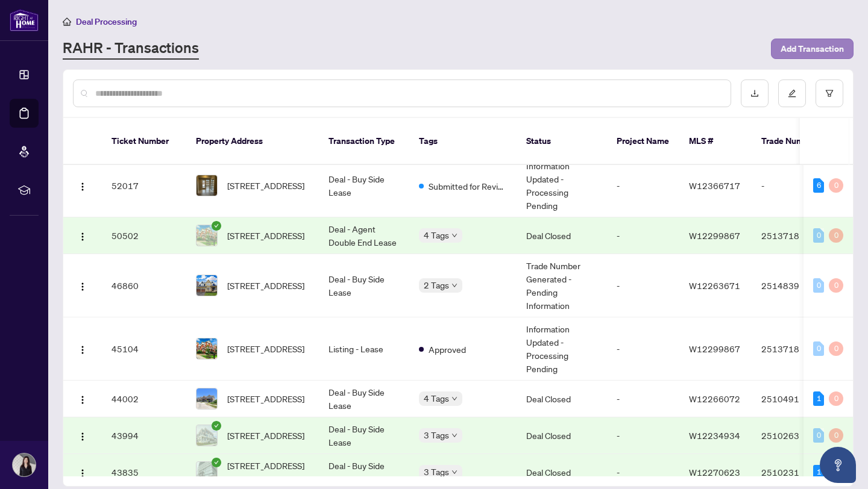 This screenshot has height=489, width=868. Describe the element at coordinates (437, 285) in the screenshot. I see `span: 2 Tags` at that location.